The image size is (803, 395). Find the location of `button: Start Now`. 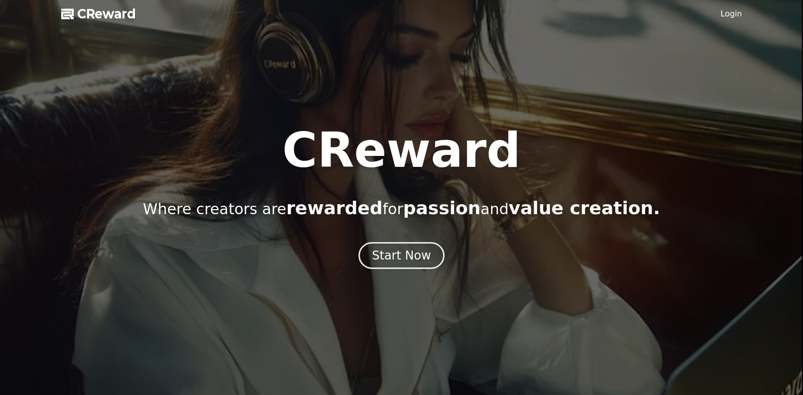

button: Start Now is located at coordinates (401, 255).